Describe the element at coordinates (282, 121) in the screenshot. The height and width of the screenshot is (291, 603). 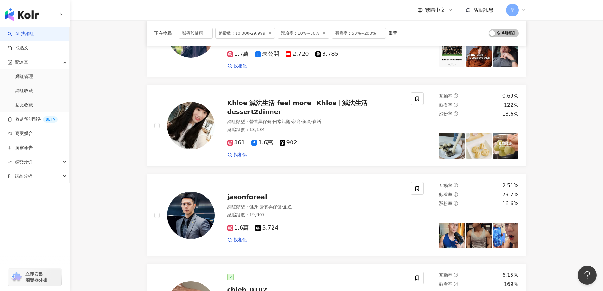
I see `span: 日常話題` at that location.